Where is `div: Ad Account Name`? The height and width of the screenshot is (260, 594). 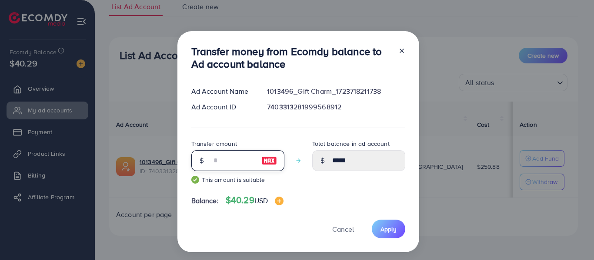
div: Ad Account Name is located at coordinates (222, 91).